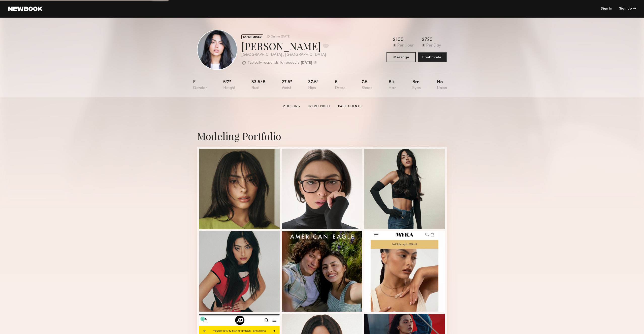 The height and width of the screenshot is (334, 644). What do you see at coordinates (367, 85) in the screenshot?
I see `div: 7.5` at bounding box center [367, 85].